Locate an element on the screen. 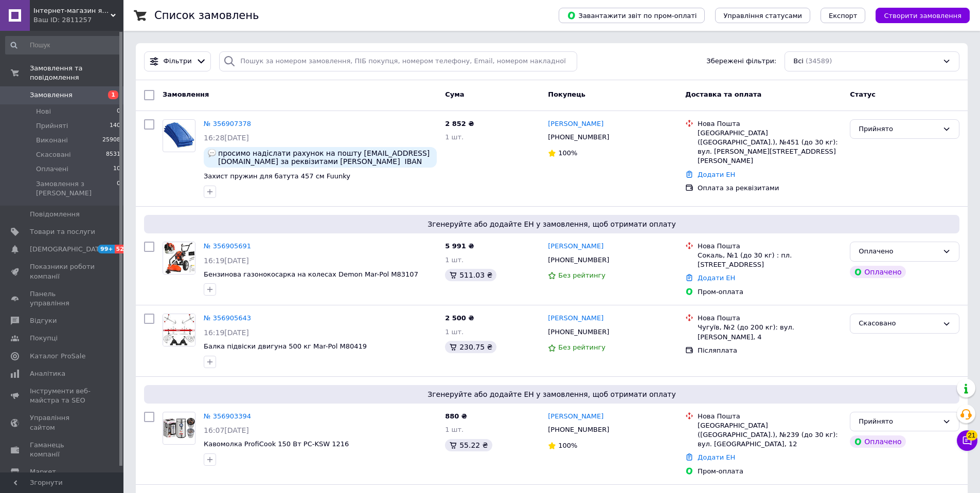 The height and width of the screenshot is (493, 980). span: 52 is located at coordinates (120, 249).